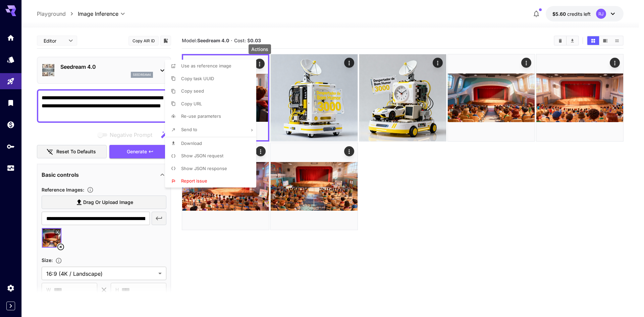  I want to click on span: Download, so click(192, 143).